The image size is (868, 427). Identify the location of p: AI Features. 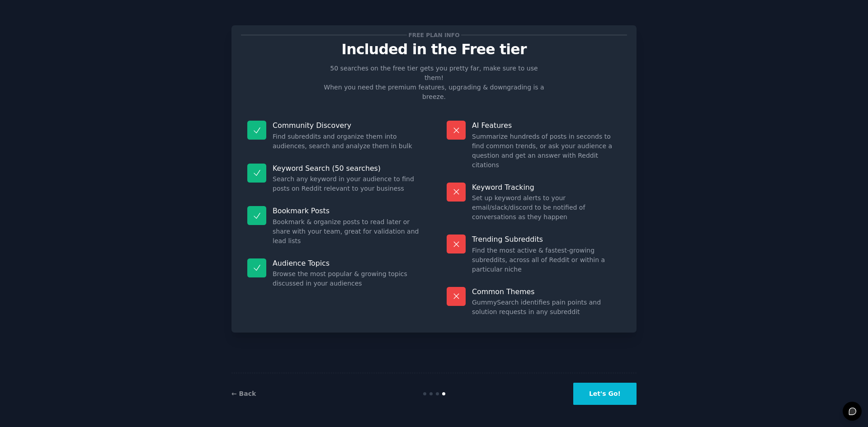
(546, 125).